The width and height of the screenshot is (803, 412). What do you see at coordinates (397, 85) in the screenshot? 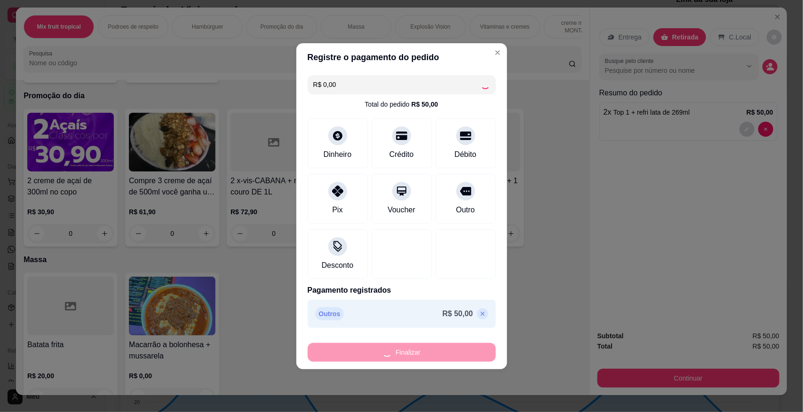
I see `input: Ex.: hambúrguer de cordeiro` at bounding box center [397, 85].